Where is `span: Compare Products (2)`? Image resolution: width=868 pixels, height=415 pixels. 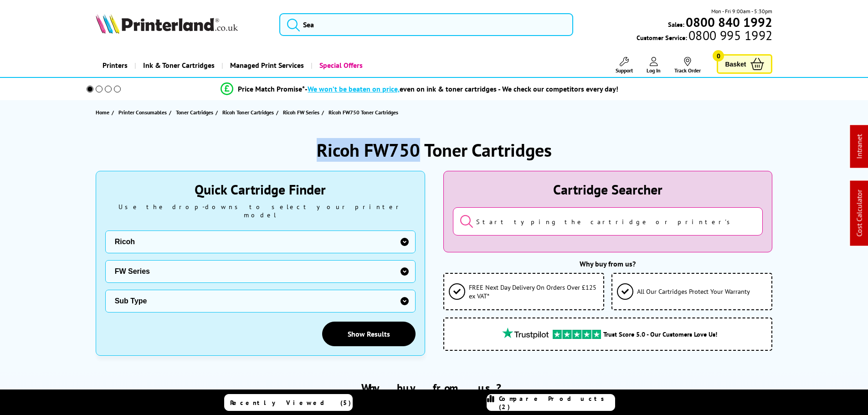
span: Compare Products (2) is located at coordinates (557, 403).